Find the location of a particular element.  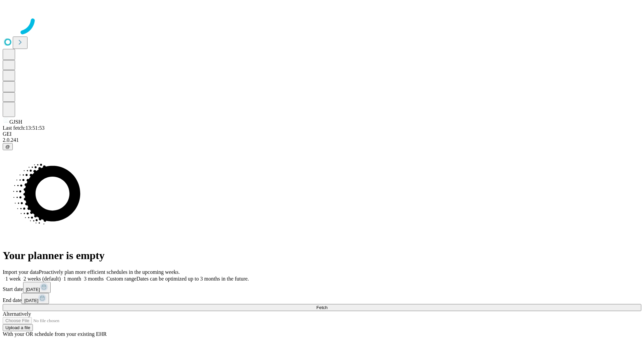

div: End date is located at coordinates (322, 298).